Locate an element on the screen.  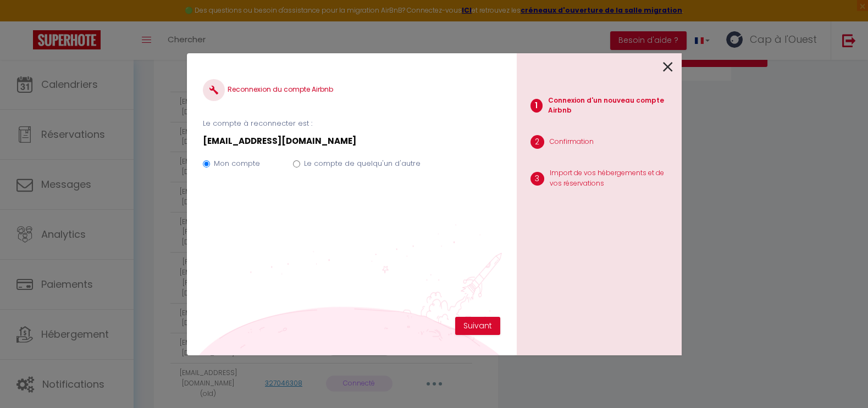
p: Le compte à reconnecter est : is located at coordinates (352, 123).